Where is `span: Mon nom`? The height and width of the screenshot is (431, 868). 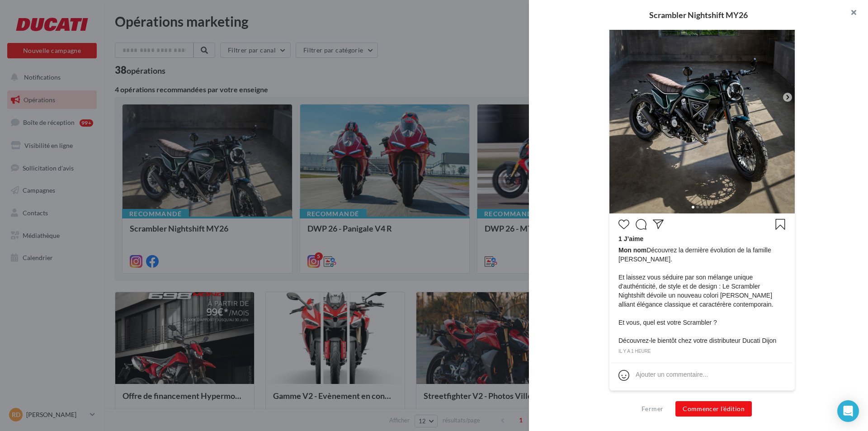 span: Mon nom is located at coordinates (633, 250).